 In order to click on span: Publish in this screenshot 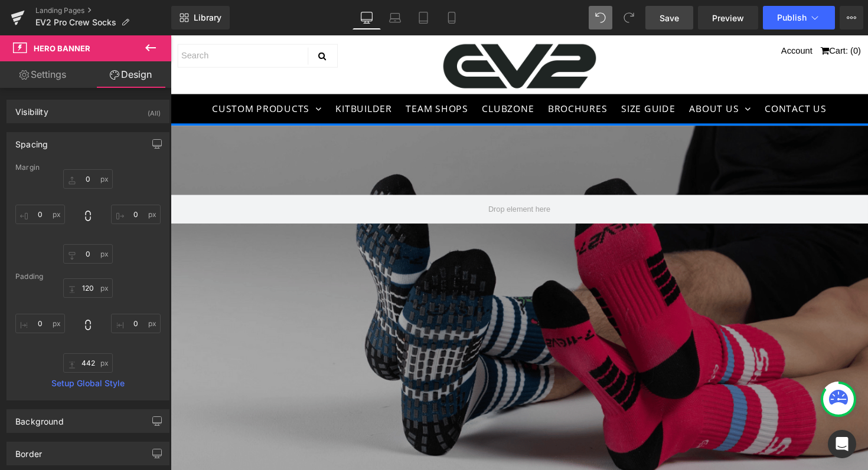, I will do `click(792, 18)`.